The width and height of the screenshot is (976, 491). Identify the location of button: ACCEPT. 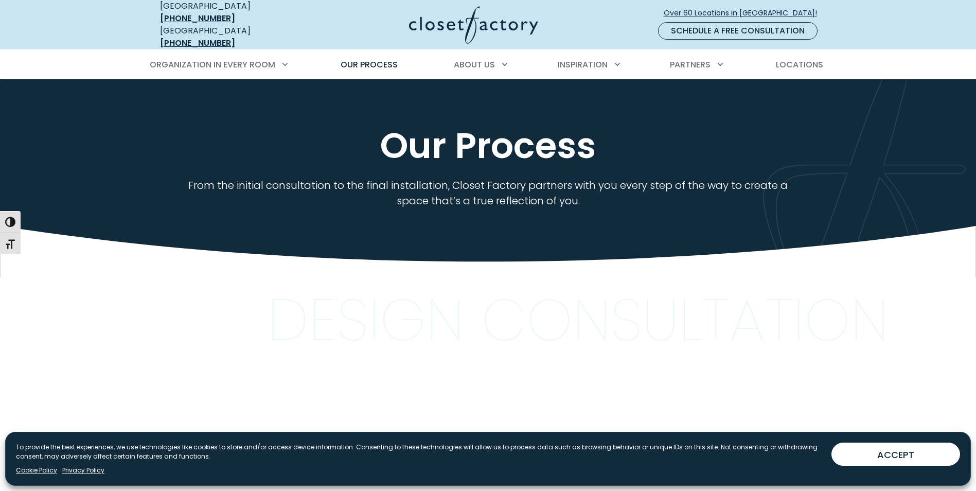
(896, 454).